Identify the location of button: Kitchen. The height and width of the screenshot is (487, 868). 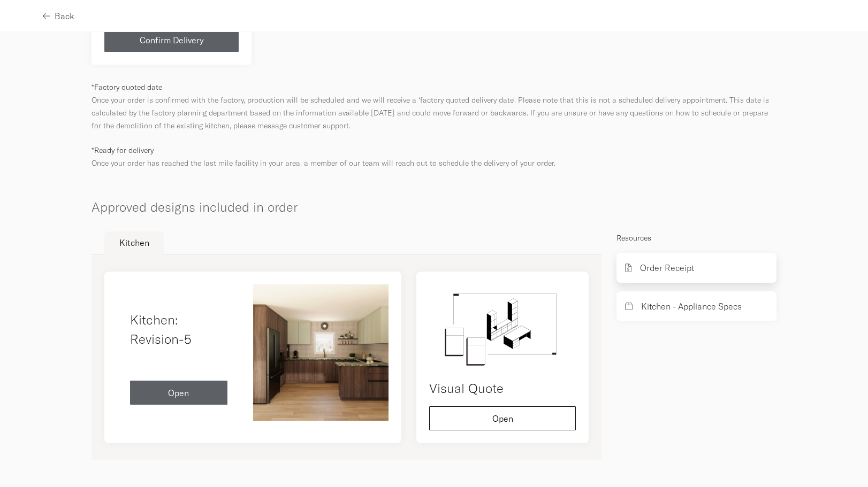
(134, 243).